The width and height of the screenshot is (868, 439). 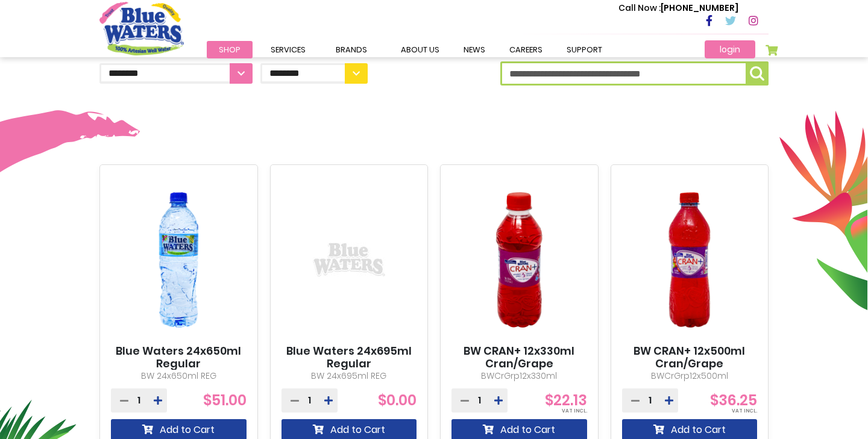 What do you see at coordinates (757, 74) in the screenshot?
I see `button: Search Product` at bounding box center [757, 74].